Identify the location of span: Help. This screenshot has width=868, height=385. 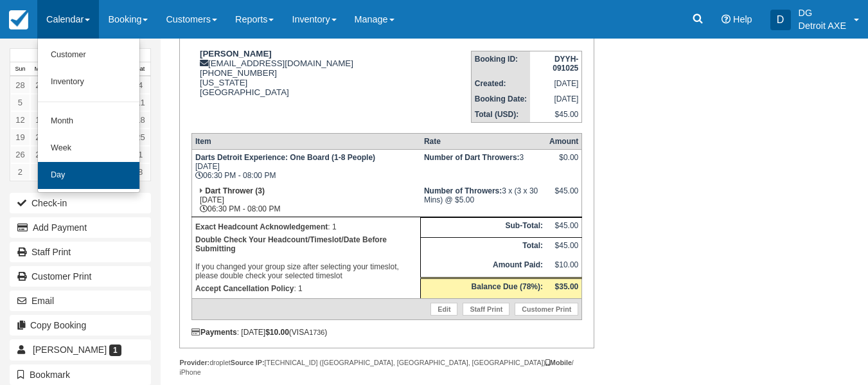
(743, 19).